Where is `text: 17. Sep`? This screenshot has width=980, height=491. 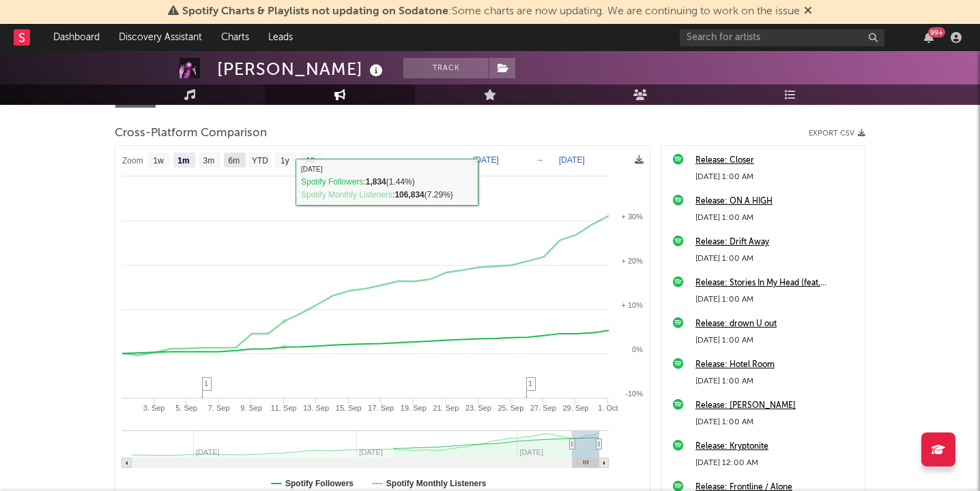 text: 17. Sep is located at coordinates (381, 408).